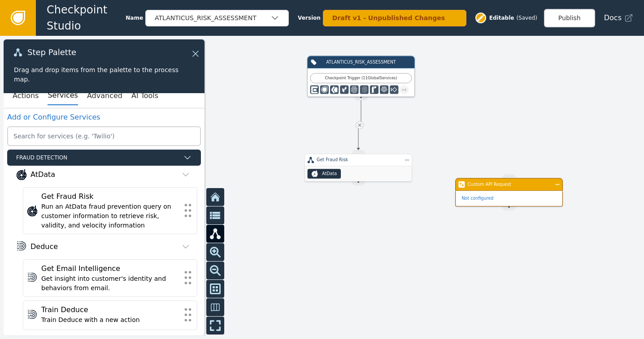  What do you see at coordinates (62, 96) in the screenshot?
I see `button: Services` at bounding box center [62, 96].